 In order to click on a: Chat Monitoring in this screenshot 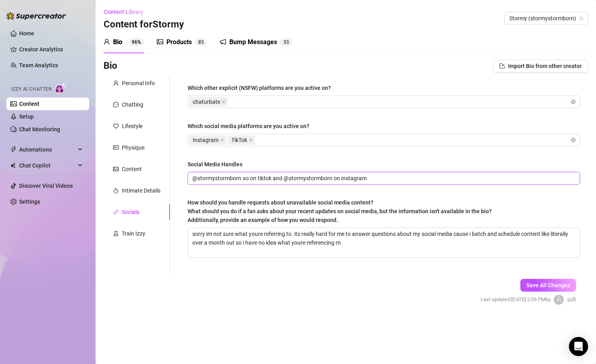, I will do `click(39, 129)`.